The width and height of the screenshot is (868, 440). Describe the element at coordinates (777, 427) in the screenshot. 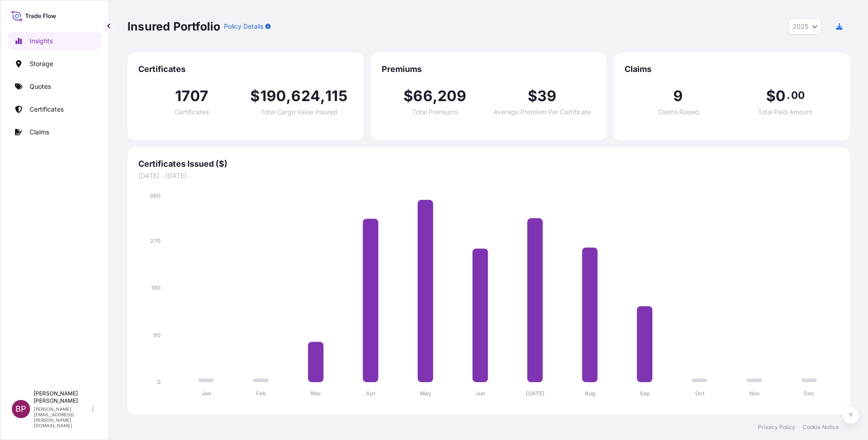

I see `a: Privacy Policy` at that location.